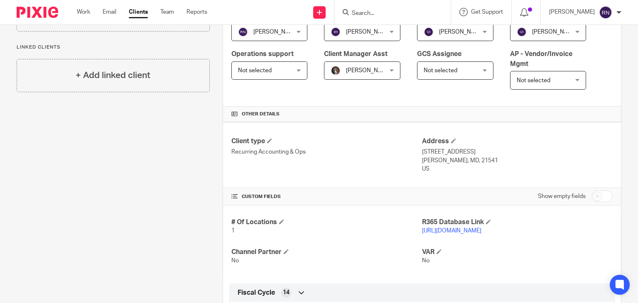 Image resolution: width=638 pixels, height=303 pixels. What do you see at coordinates (326, 222) in the screenshot?
I see `h4: # Of Locations` at bounding box center [326, 222].